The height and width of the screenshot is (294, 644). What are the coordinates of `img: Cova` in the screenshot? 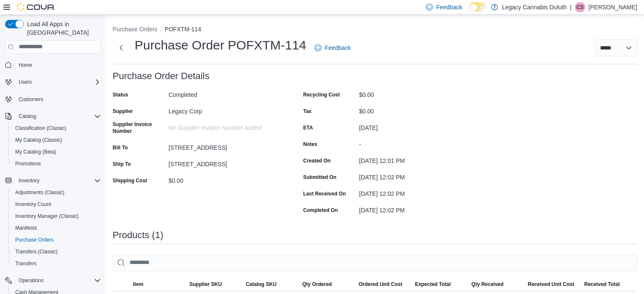 It's located at (36, 7).